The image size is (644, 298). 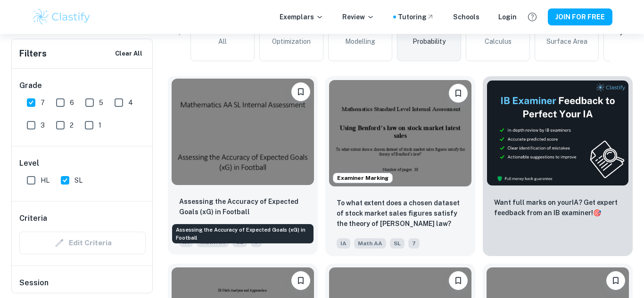 I want to click on div: Schools, so click(x=466, y=17).